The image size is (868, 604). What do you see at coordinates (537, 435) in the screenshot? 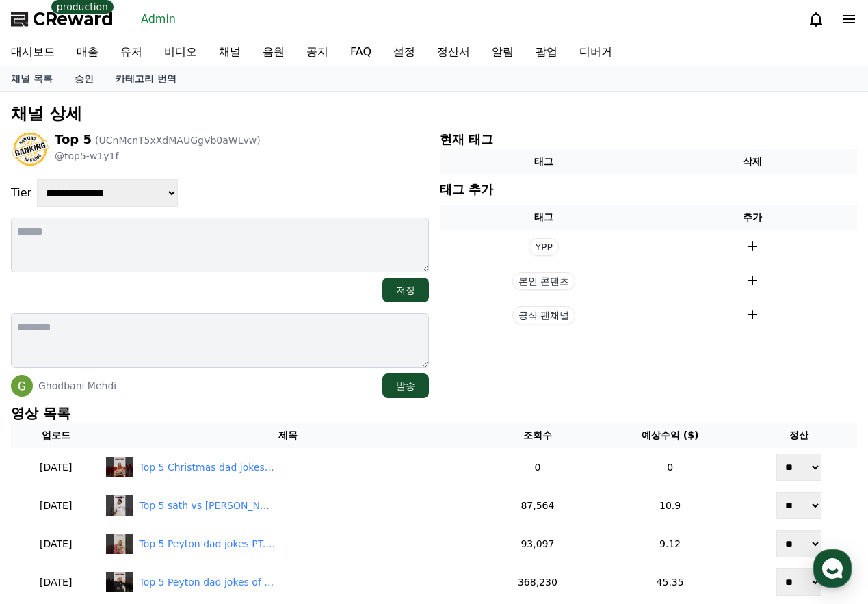
I see `th: 조회수` at bounding box center [537, 435].